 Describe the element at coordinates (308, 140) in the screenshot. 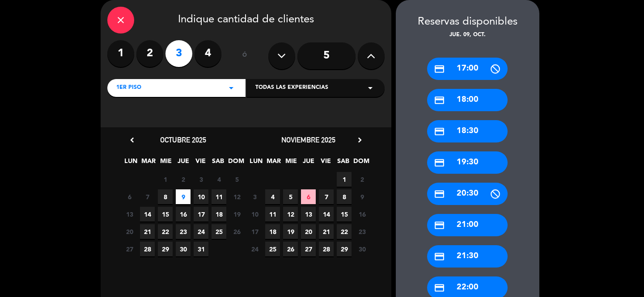

I see `span: noviembre 2025` at that location.